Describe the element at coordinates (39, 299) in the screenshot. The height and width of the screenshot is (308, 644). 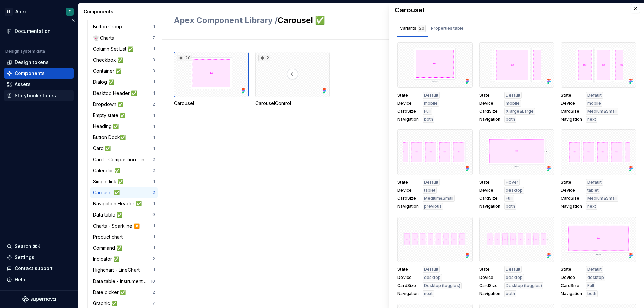
I see `a: Supernova Logo` at that location.